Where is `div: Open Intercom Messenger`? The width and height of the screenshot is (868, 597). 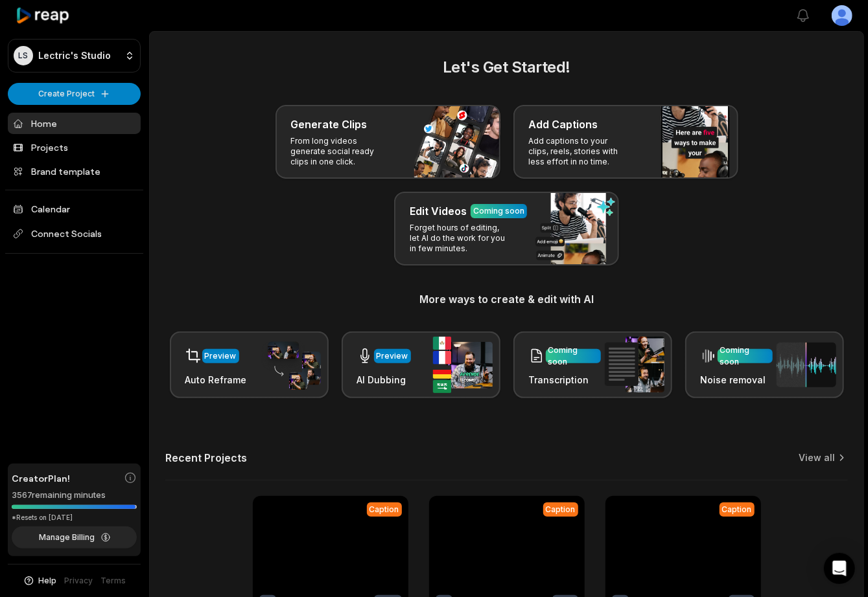
div: Open Intercom Messenger is located at coordinates (839, 568).